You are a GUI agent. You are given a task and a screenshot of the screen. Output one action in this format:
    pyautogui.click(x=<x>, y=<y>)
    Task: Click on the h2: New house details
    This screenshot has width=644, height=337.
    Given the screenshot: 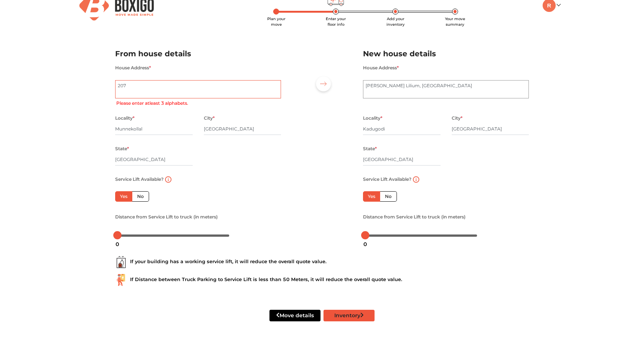 What is the action you would take?
    pyautogui.click(x=446, y=54)
    